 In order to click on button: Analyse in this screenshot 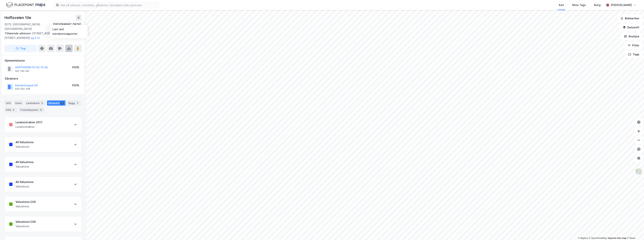, I will do `click(632, 36)`.